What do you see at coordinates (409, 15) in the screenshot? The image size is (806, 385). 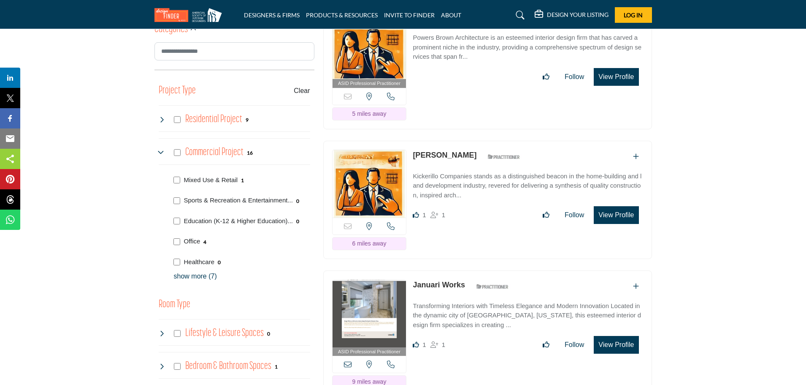 I see `a: INVITE TO FINDER` at bounding box center [409, 15].